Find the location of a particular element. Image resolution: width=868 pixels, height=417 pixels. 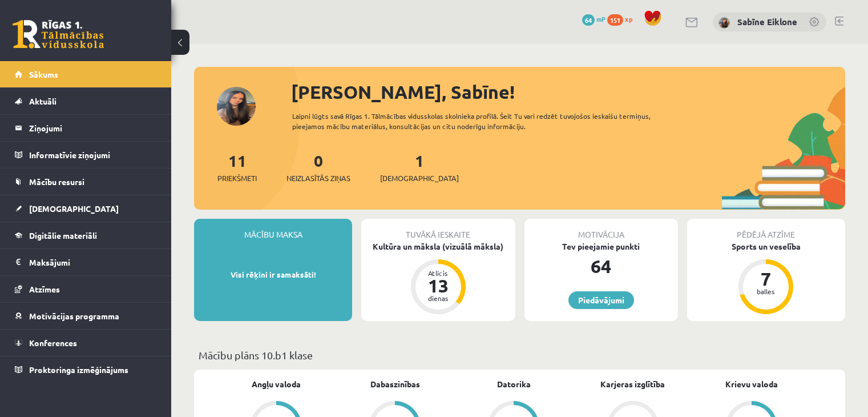

div: 7 is located at coordinates (765, 279).